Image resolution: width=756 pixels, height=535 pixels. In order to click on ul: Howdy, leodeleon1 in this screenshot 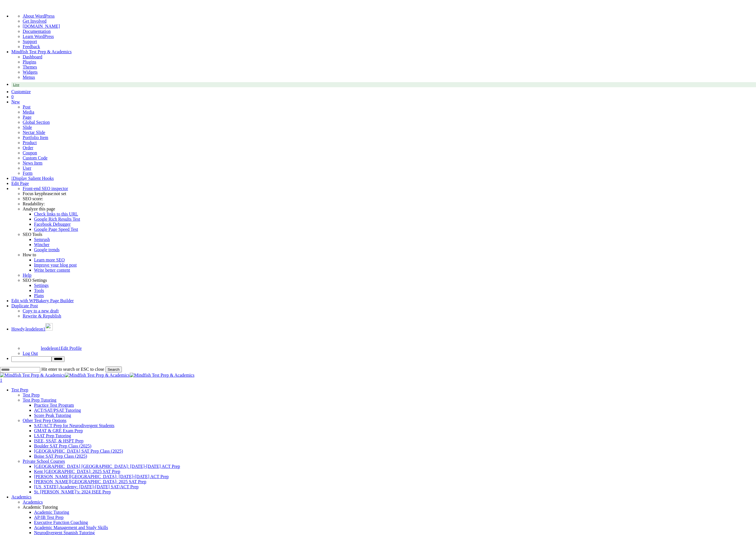, I will do `click(384, 344)`.